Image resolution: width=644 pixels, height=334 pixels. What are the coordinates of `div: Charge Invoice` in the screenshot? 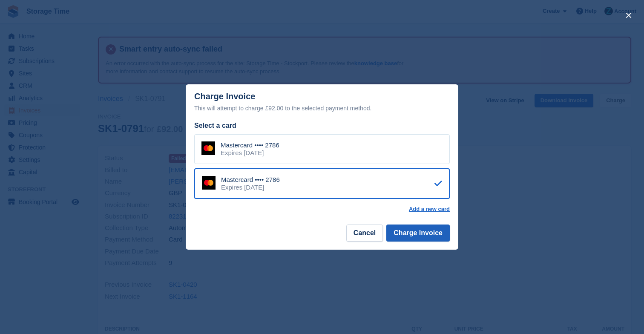 It's located at (322, 102).